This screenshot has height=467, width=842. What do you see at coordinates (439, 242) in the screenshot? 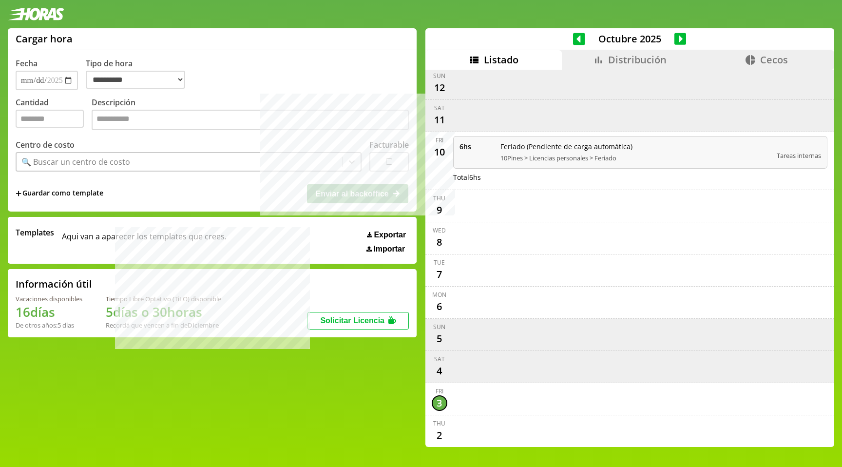
I see `div: 8` at bounding box center [439, 242].